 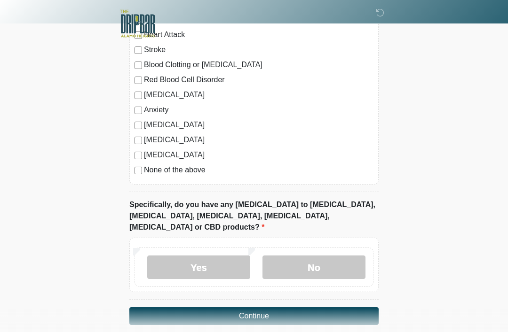 What do you see at coordinates (198, 267) in the screenshot?
I see `label: Yes` at bounding box center [198, 267].